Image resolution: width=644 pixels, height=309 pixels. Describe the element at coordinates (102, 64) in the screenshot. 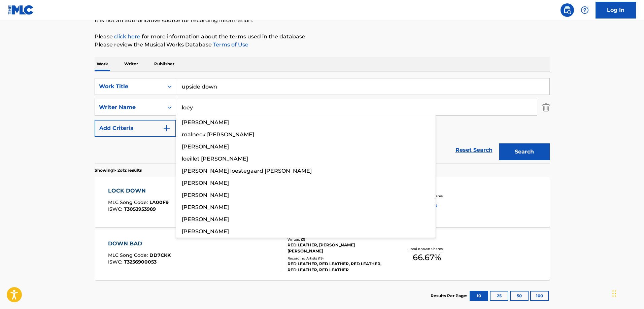

I see `p: Work` at that location.